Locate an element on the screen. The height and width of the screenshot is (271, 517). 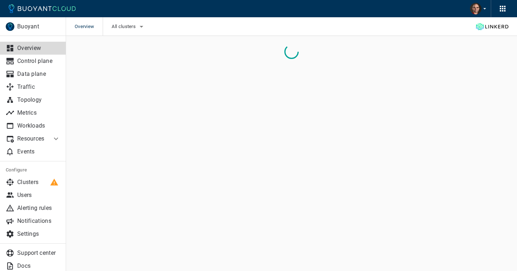
p: Metrics is located at coordinates (39, 113).